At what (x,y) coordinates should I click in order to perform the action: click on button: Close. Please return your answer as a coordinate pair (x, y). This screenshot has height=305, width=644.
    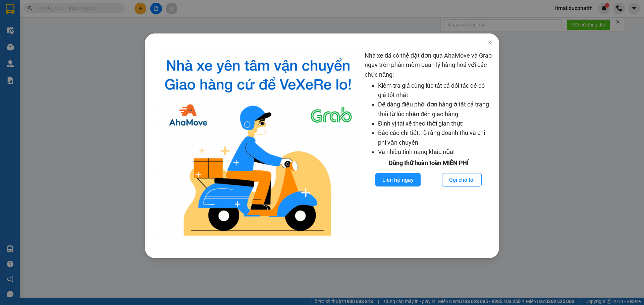
    Looking at the image, I should click on (490, 43).